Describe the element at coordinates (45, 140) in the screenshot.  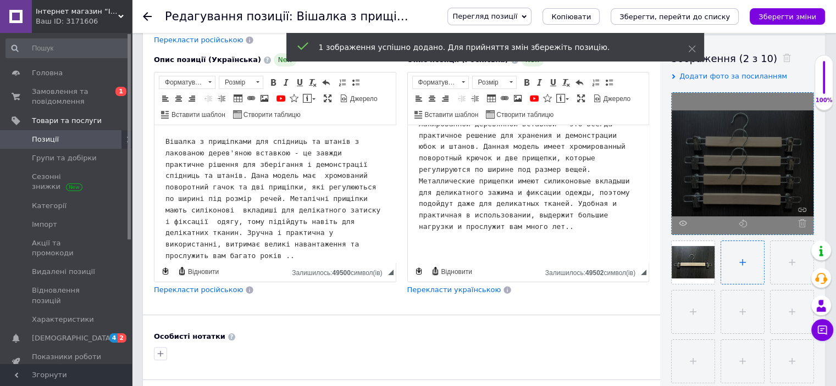
I see `span: Позиції` at that location.